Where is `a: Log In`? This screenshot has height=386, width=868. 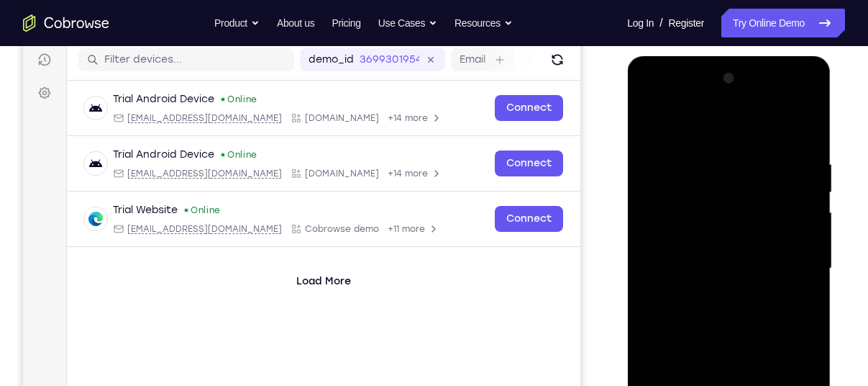
a: Log In is located at coordinates (640, 23).